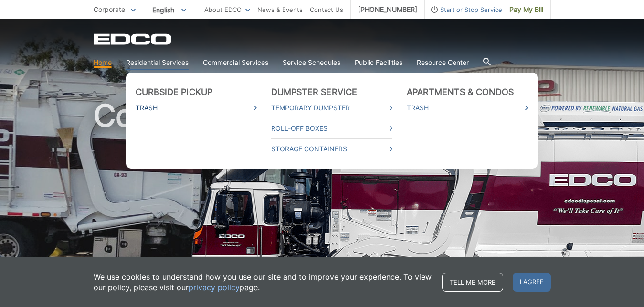 The height and width of the screenshot is (307, 644). Describe the element at coordinates (157, 63) in the screenshot. I see `a: Residential Services` at that location.